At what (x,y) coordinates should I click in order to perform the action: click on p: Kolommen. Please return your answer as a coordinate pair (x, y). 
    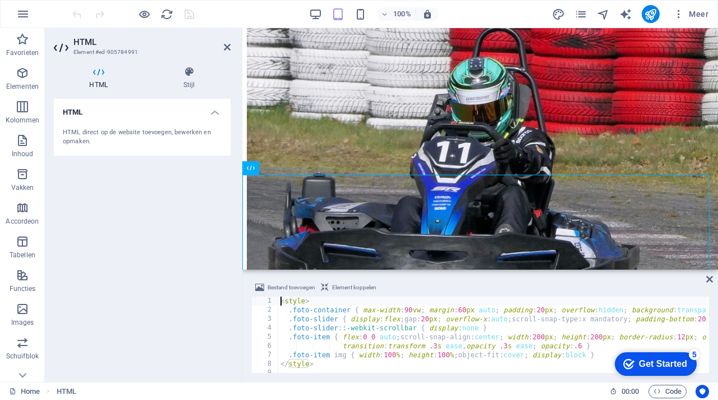
    Looking at the image, I should click on (22, 120).